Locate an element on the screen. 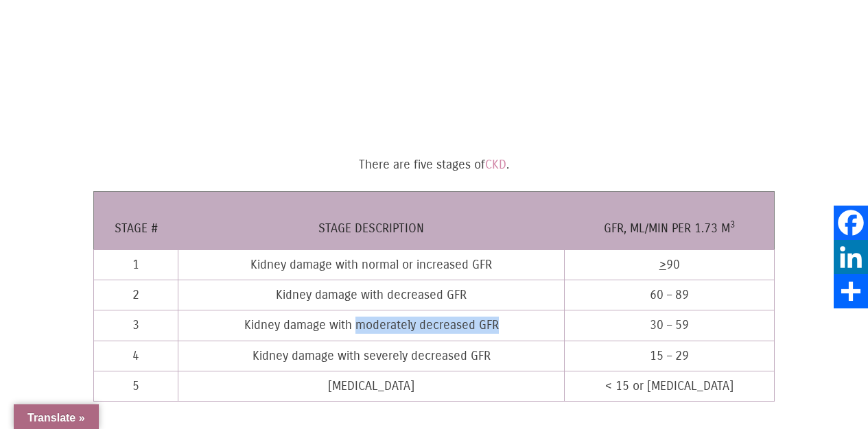 This screenshot has height=429, width=868. td: Kidney damage with severely decreased GFR is located at coordinates (371, 356).